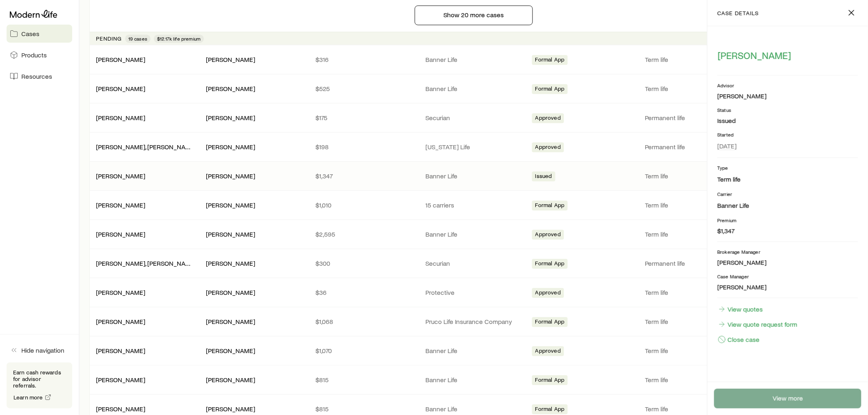 The image size is (868, 415). What do you see at coordinates (787, 120) in the screenshot?
I see `p: Issued` at bounding box center [787, 120].